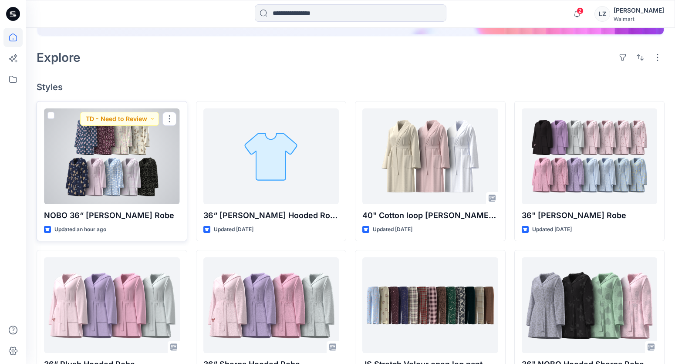 This screenshot has width=675, height=364. What do you see at coordinates (58, 57) in the screenshot?
I see `h2: Explore` at bounding box center [58, 57].